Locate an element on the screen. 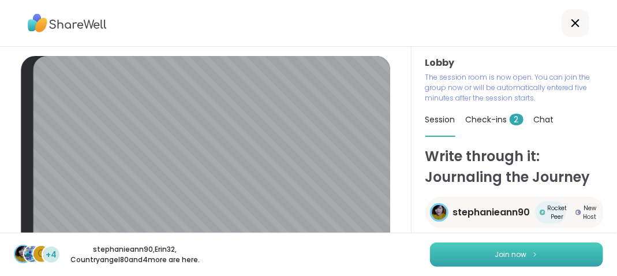  p: The session room is now open. You can join the group now or will be automatically entered five mi... is located at coordinates (509, 88).